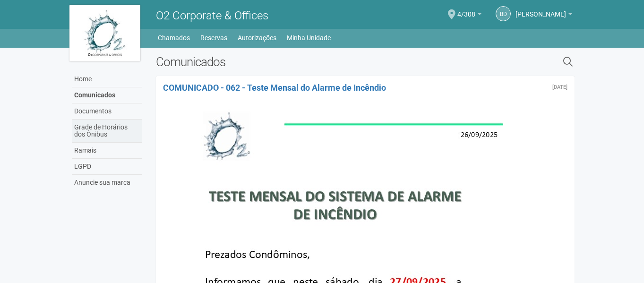 The height and width of the screenshot is (283, 644). I want to click on a: Chamados, so click(174, 38).